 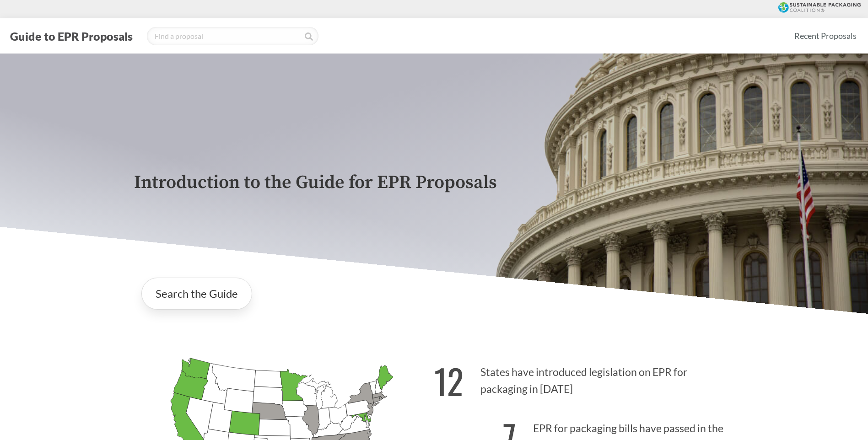 I want to click on button: Guide to EPR Proposals, so click(x=72, y=36).